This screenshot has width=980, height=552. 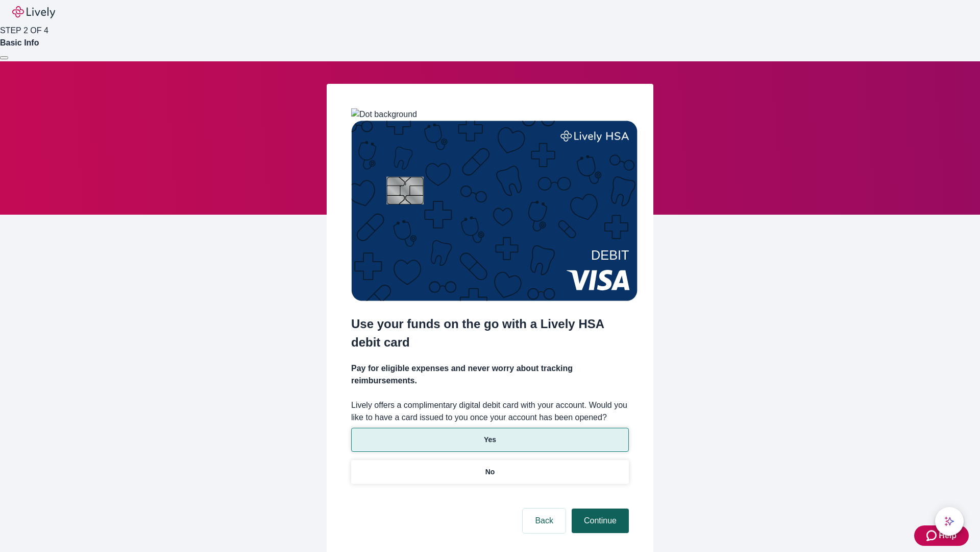 What do you see at coordinates (490, 411) in the screenshot?
I see `label: Lively offers a complimentary digital debit card with your account. Would you like to have a card...` at bounding box center [490, 411].